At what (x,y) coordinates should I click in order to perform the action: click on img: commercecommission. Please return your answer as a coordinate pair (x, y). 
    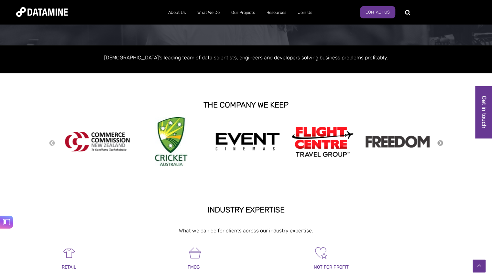
    Looking at the image, I should click on (97, 142).